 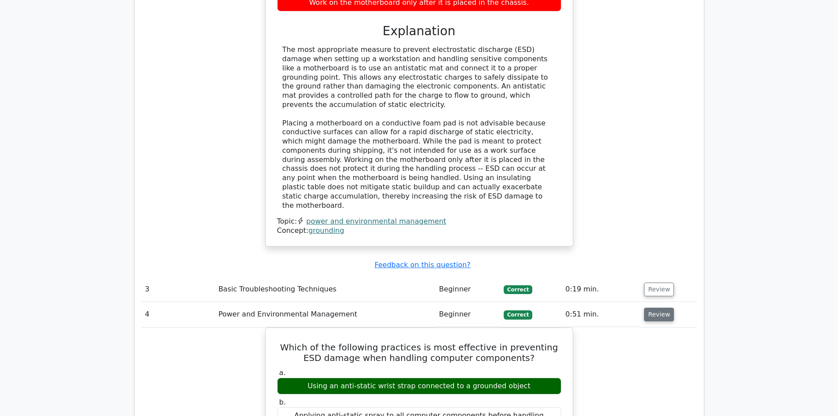 What do you see at coordinates (326, 230) in the screenshot?
I see `a: grounding` at bounding box center [326, 230].